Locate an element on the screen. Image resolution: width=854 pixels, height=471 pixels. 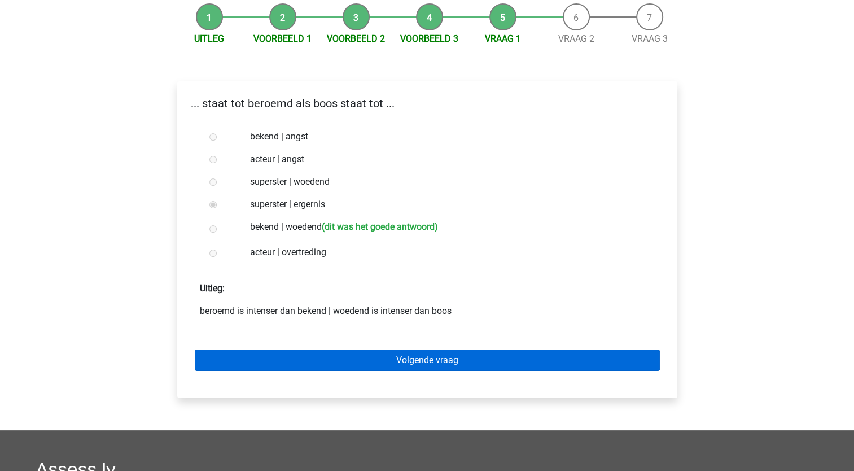
a: Vraag 3 is located at coordinates (650, 38).